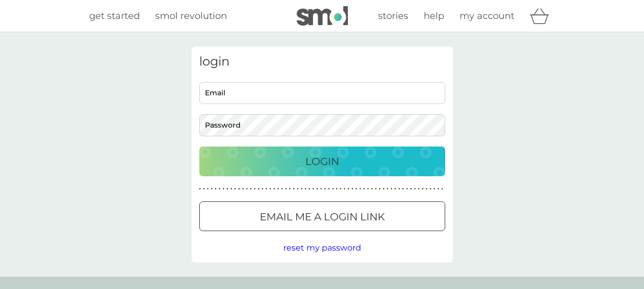 Image resolution: width=644 pixels, height=289 pixels. I want to click on span: my account, so click(486, 16).